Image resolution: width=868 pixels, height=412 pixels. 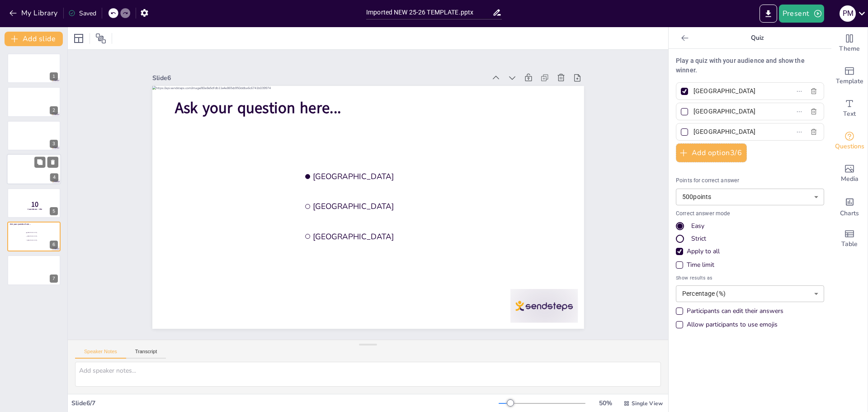 I want to click on span: 10, so click(x=35, y=205).